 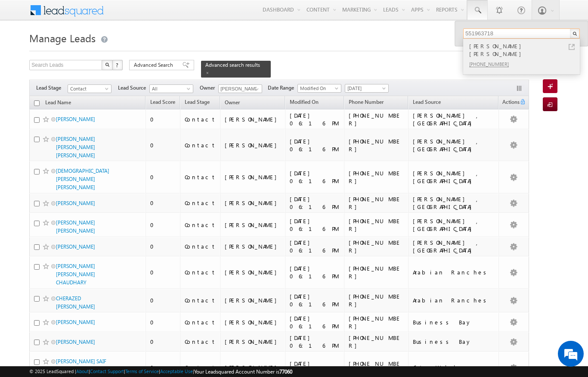 What do you see at coordinates (160, 372) in the screenshot?
I see `span: © 2025 LeadSquared | | | | |` at bounding box center [160, 372].